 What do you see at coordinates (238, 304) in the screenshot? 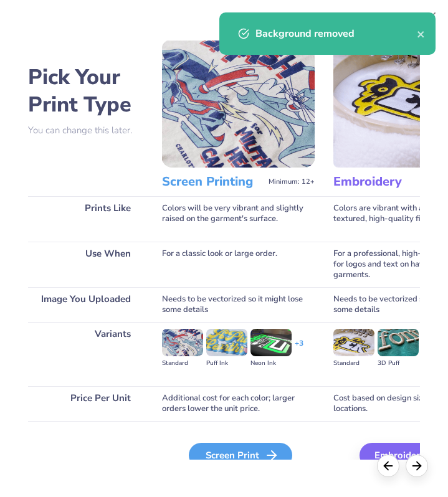
I see `div: Needs to be vectorized so it might lose some details` at bounding box center [238, 304].